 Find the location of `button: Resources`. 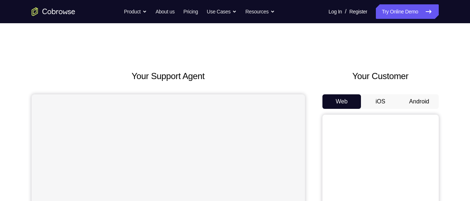

button: Resources is located at coordinates (260, 12).